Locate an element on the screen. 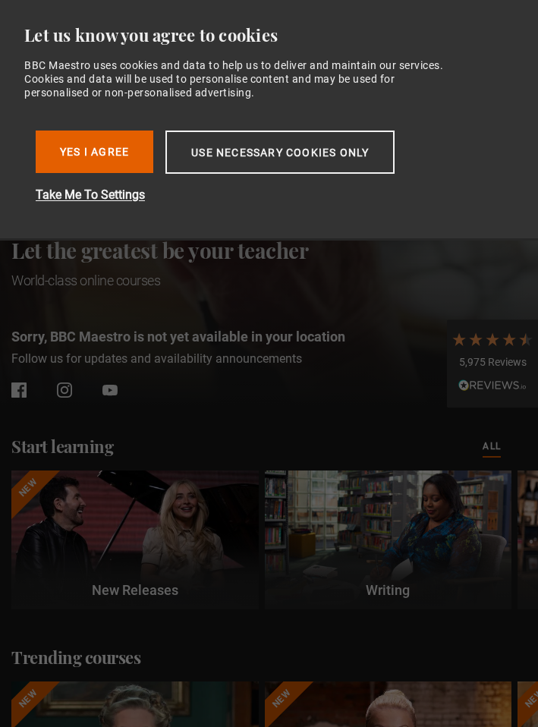  a: Writing is located at coordinates (389, 540).